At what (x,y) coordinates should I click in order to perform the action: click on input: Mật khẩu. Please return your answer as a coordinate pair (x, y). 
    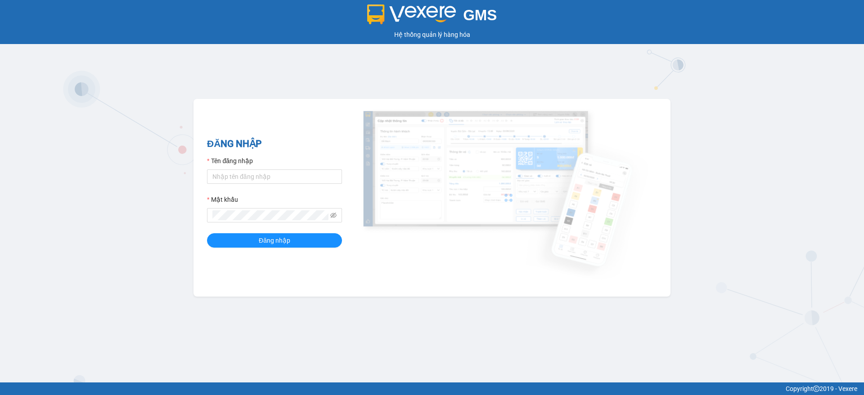
    Looking at the image, I should click on (270, 215).